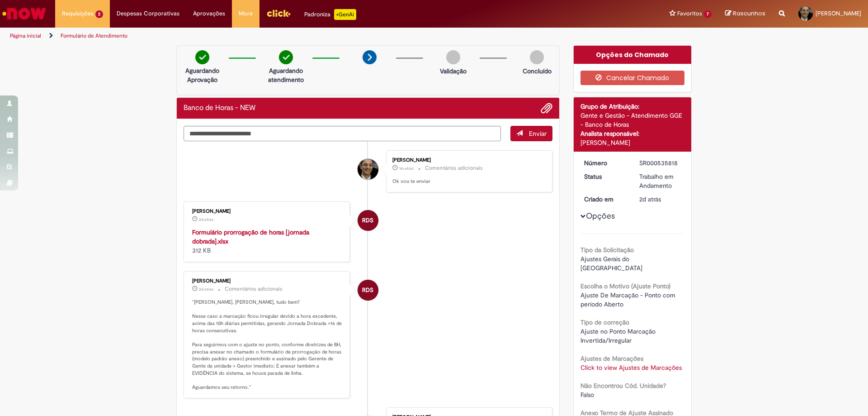 This screenshot has width=868, height=416. I want to click on div: 312 KB, so click(267, 241).